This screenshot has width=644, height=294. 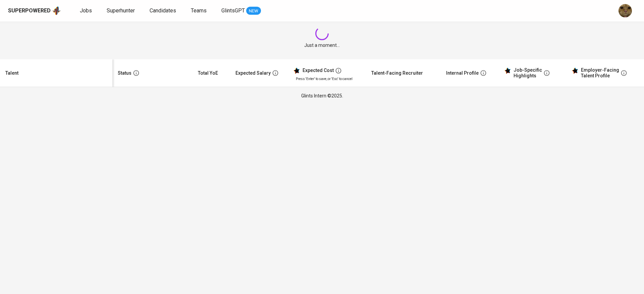 I want to click on div: Talent-Facing Recruiter, so click(x=397, y=73).